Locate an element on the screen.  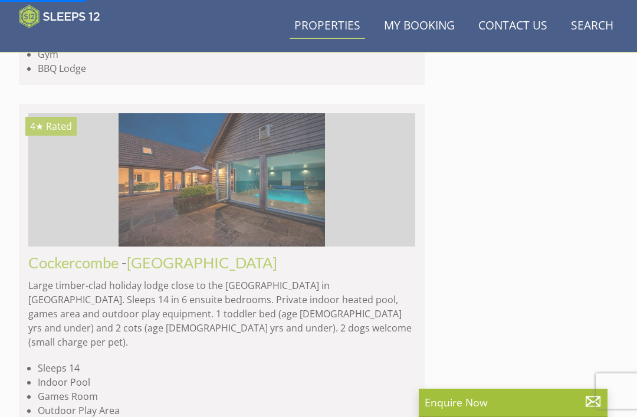
p: Enquire Now is located at coordinates (513, 402).